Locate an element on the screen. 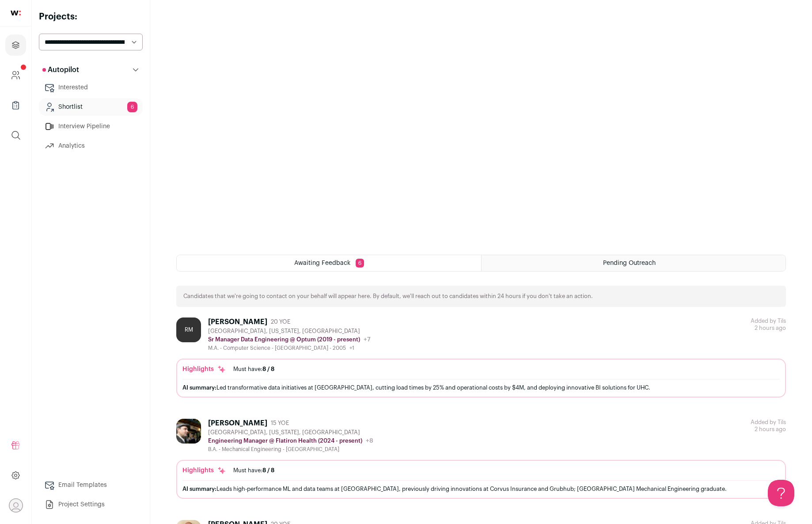 Image resolution: width=812 pixels, height=524 pixels. p: Sr Manager Data Engineering @ Optum (2019 - present) is located at coordinates (284, 339).